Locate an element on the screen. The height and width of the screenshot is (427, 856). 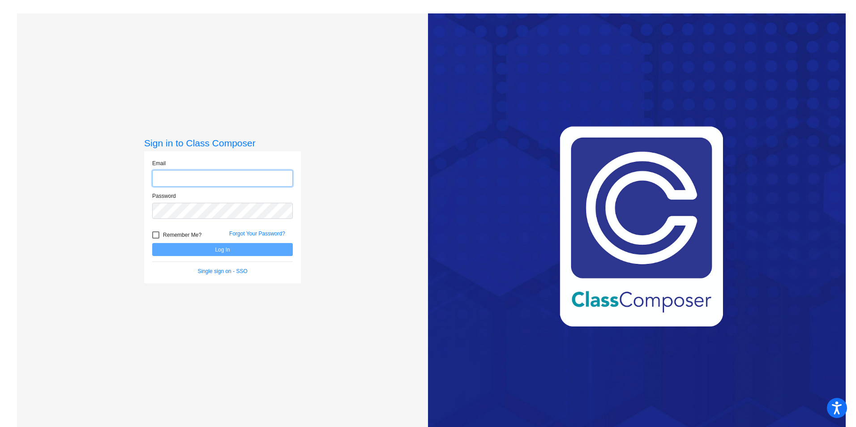
label: Password is located at coordinates (164, 196).